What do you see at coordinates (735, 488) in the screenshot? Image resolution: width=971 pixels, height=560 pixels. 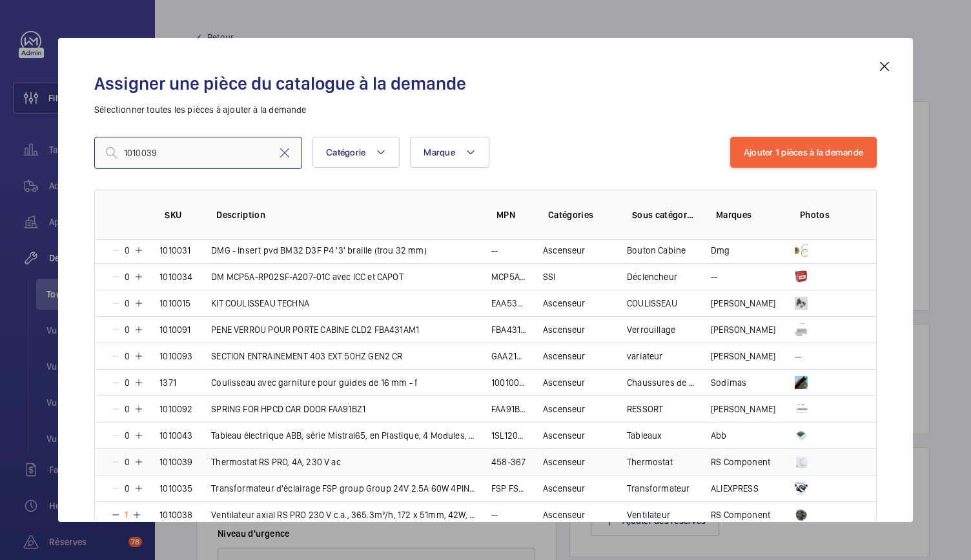 I see `p: ALIEXPRESS` at bounding box center [735, 488].